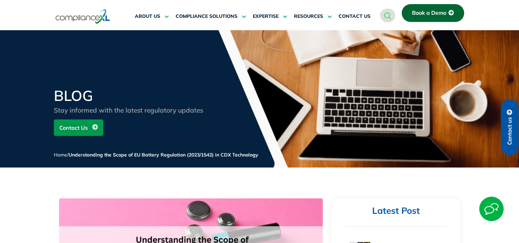 The width and height of the screenshot is (519, 243). I want to click on img: Start Chat, so click(492, 209).